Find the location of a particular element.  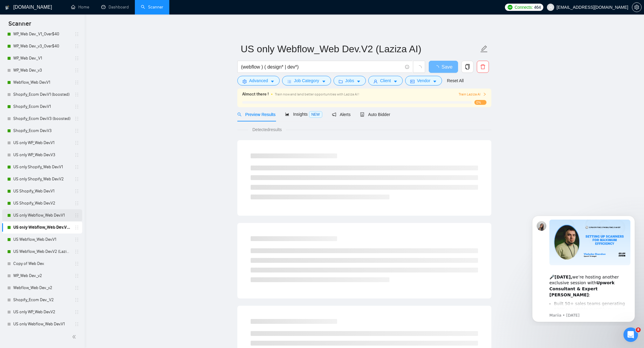

a: dashboardDashboard is located at coordinates (115, 7).